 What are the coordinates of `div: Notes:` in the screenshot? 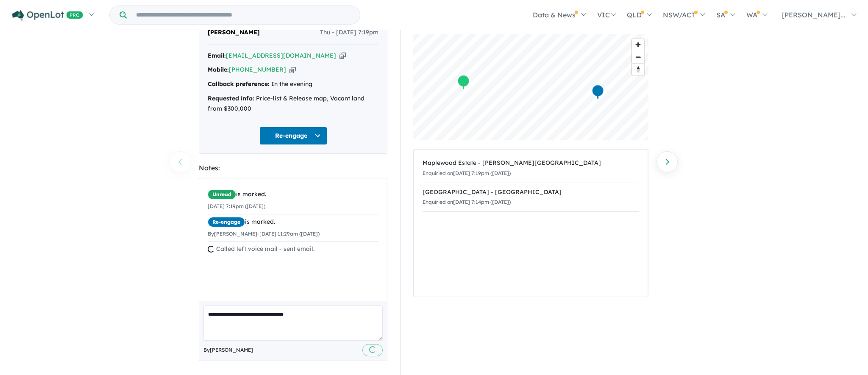 It's located at (293, 168).